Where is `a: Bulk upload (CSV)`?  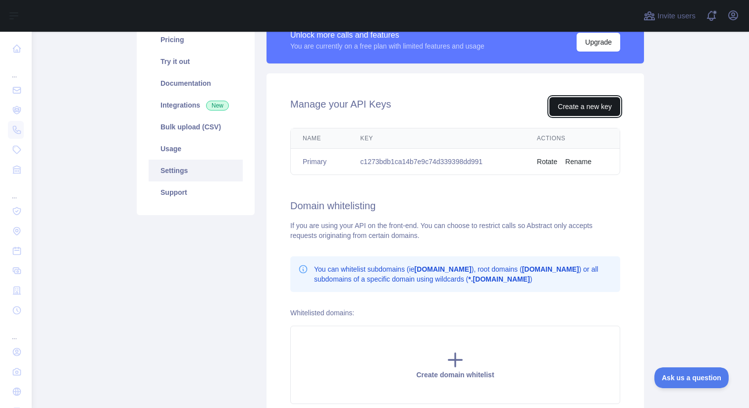 a: Bulk upload (CSV) is located at coordinates (196, 127).